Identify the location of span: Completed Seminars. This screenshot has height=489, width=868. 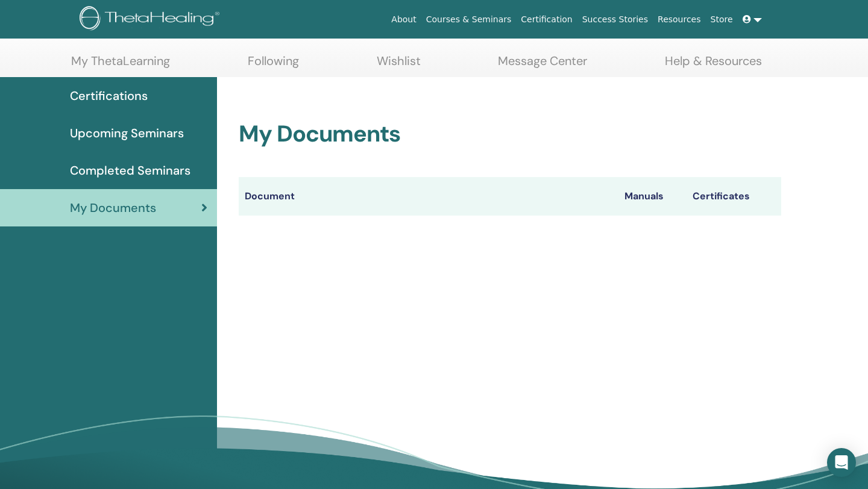
(130, 171).